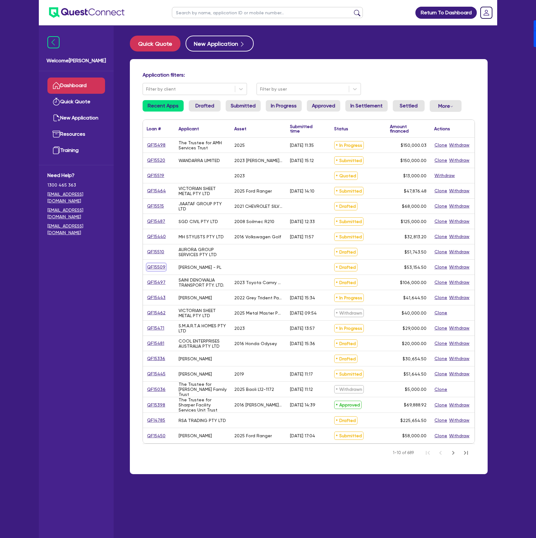 The image size is (536, 538). Describe the element at coordinates (156, 405) in the screenshot. I see `a: QF15398` at that location.